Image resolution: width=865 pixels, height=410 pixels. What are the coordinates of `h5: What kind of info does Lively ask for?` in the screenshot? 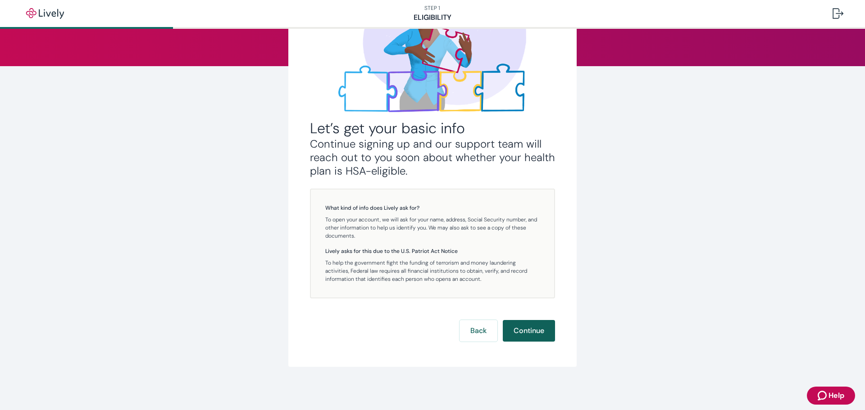 It's located at (432, 208).